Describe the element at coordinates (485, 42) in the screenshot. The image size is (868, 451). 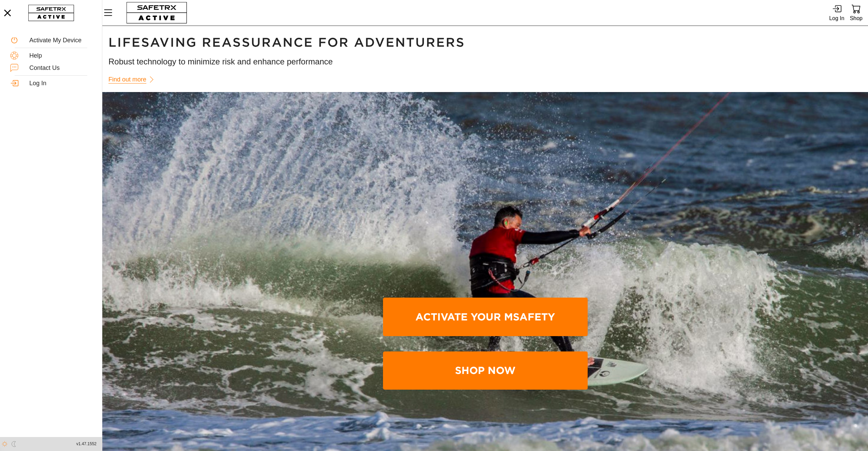
I see `h1: Lifesaving Reassurance For Adventurers` at that location.